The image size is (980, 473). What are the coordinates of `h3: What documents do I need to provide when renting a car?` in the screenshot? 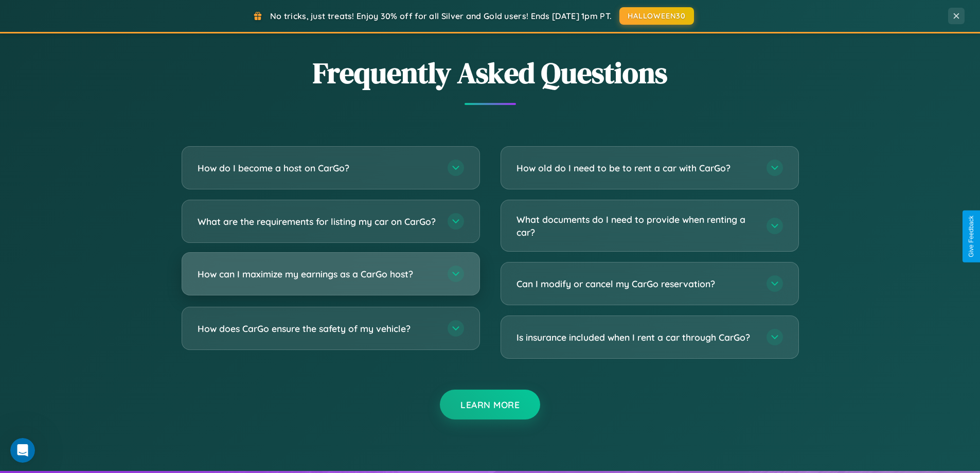 It's located at (636, 225).